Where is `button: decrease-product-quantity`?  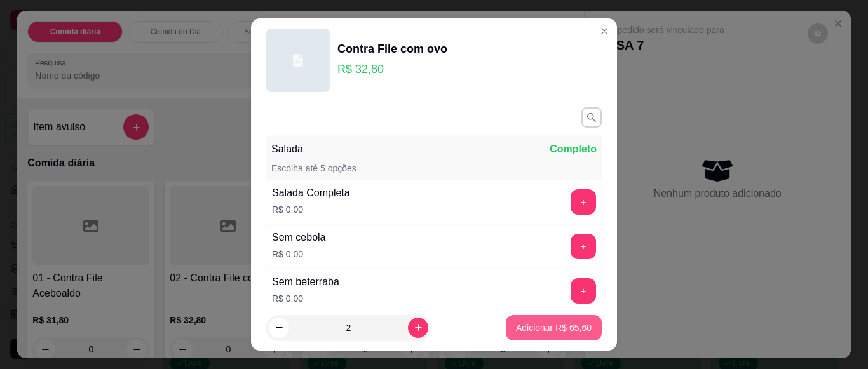
button: decrease-product-quantity is located at coordinates (279, 328).